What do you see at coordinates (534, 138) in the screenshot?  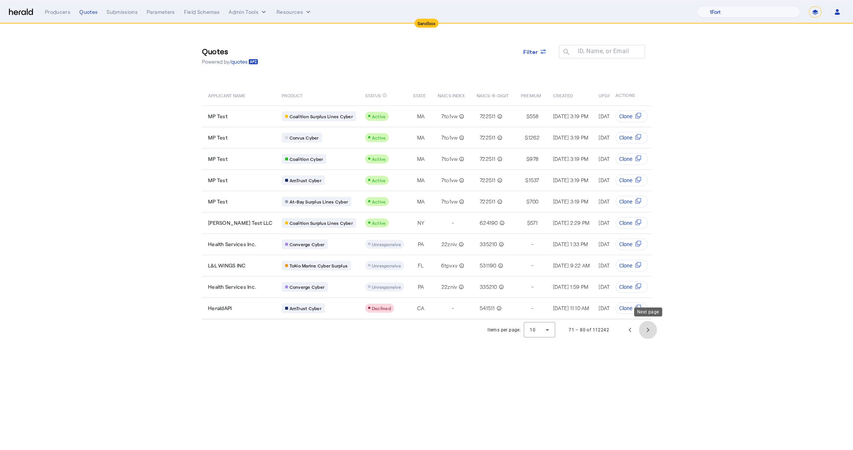 I see `span: 1262` at bounding box center [534, 138].